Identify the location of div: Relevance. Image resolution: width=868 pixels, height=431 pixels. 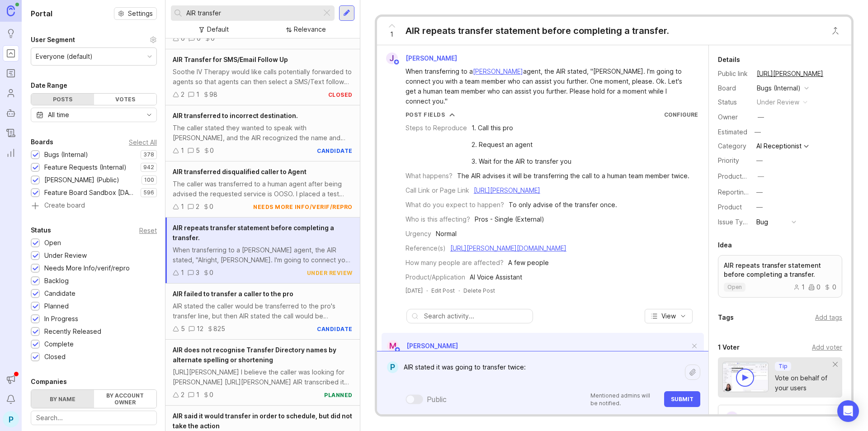
(310, 29).